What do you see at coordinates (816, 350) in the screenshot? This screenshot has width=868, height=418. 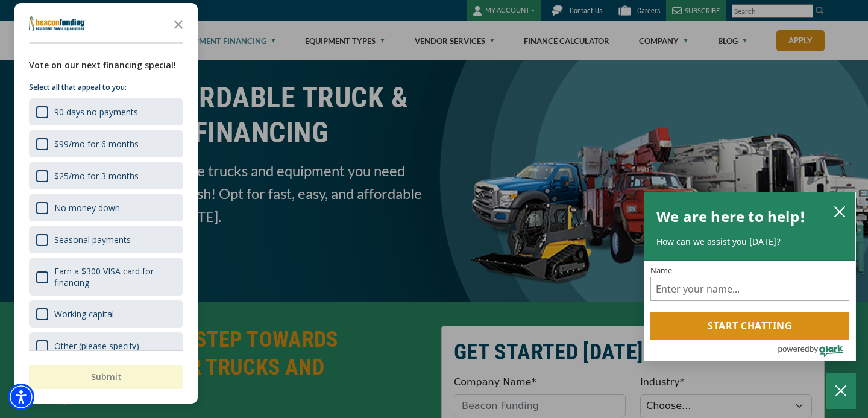 I see `a: Powered by Olark` at bounding box center [816, 350].